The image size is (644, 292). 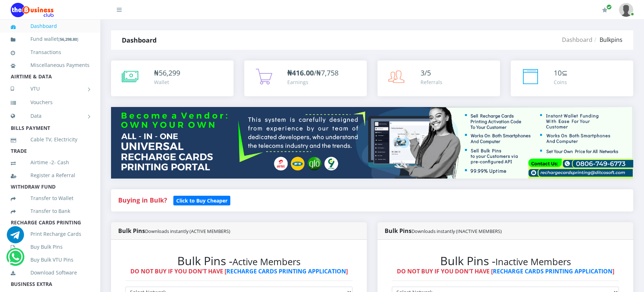 What do you see at coordinates (313, 73) in the screenshot?
I see `span: /₦7,758` at bounding box center [313, 73].